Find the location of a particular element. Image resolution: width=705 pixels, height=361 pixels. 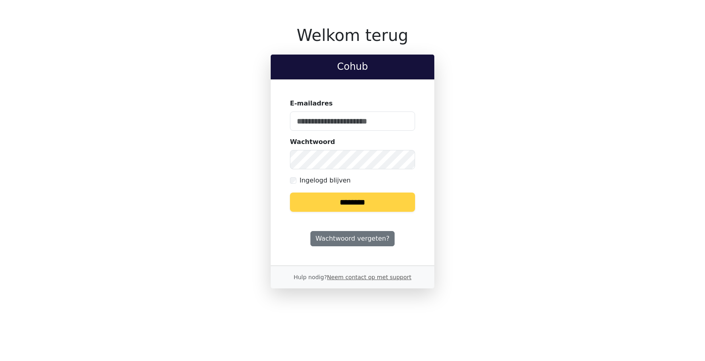

h1: Welkom terug is located at coordinates (352, 35).